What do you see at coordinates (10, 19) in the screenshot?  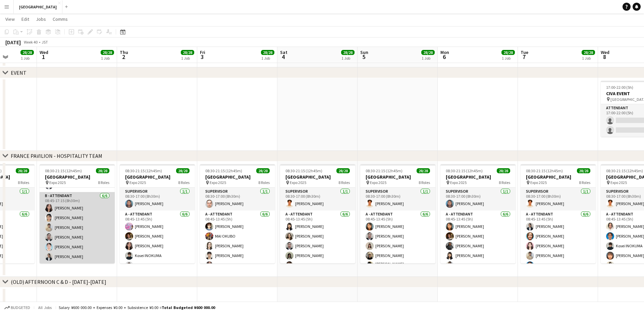 I see `span: View` at bounding box center [10, 19].